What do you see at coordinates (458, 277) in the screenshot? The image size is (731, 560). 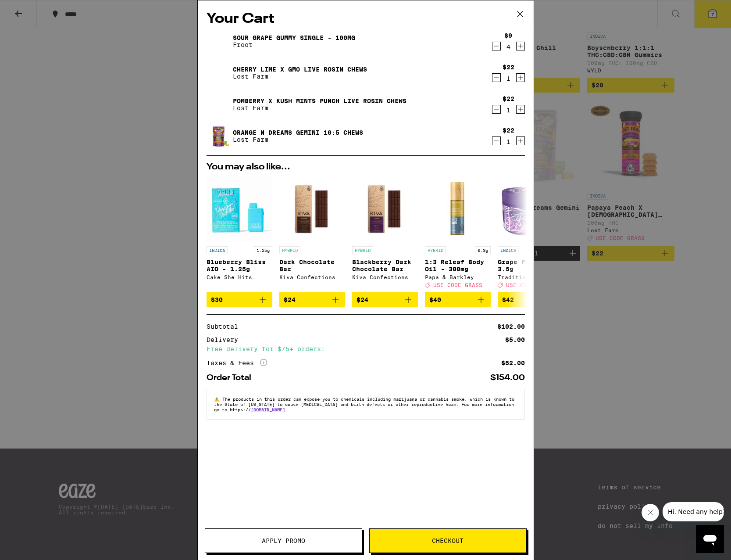 I see `div: Papa & Barkley` at bounding box center [458, 277].